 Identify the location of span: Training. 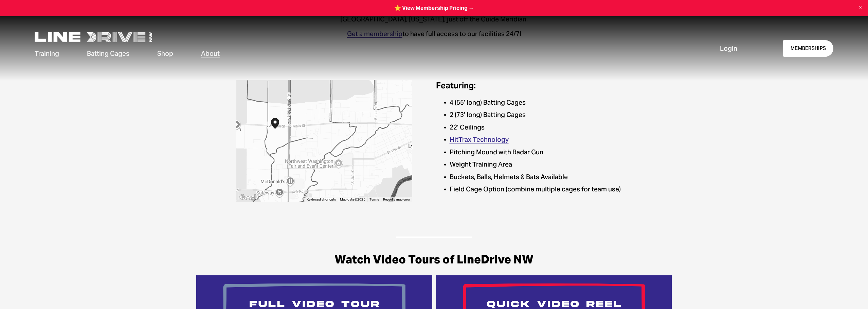
(47, 53).